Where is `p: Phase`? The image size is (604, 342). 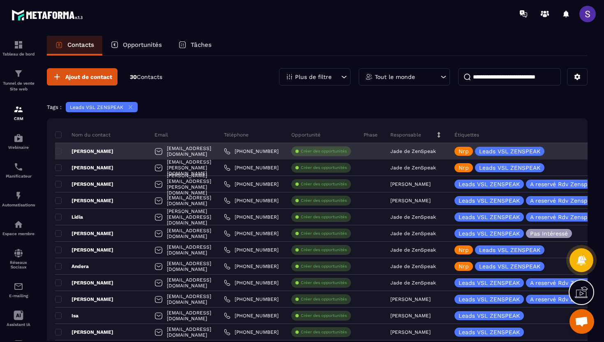 p: Phase is located at coordinates (371, 135).